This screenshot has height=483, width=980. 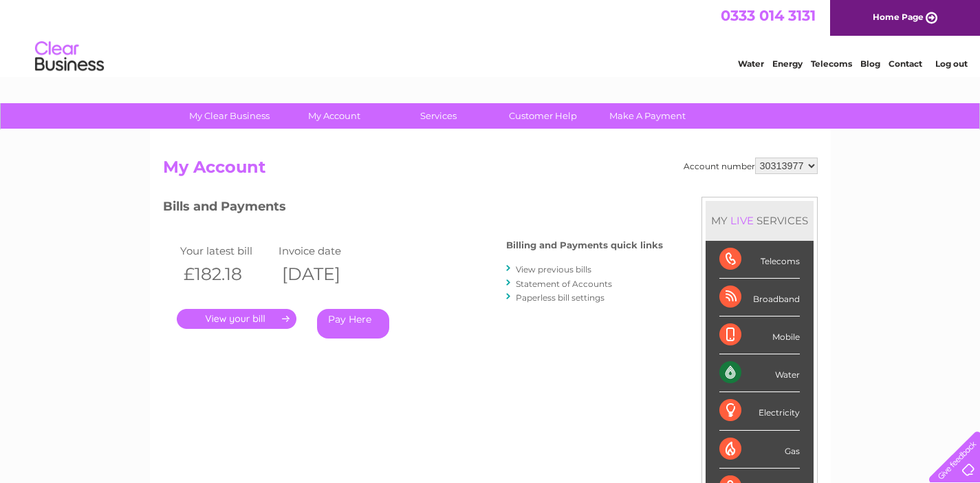 What do you see at coordinates (334, 115) in the screenshot?
I see `a: My Account` at bounding box center [334, 115].